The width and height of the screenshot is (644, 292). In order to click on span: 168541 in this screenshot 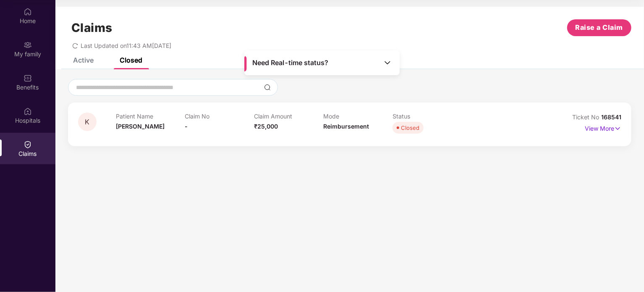, I will do `click(611, 117)`.